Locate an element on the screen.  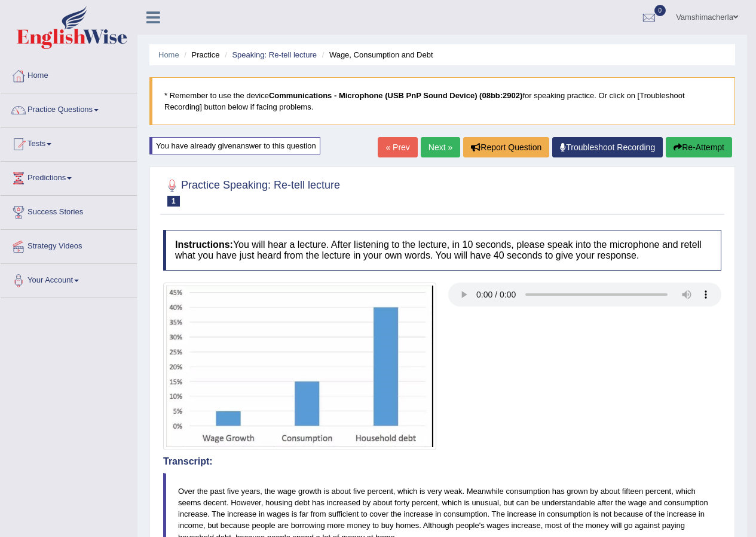
a: Practice Questions is located at coordinates (69, 108).